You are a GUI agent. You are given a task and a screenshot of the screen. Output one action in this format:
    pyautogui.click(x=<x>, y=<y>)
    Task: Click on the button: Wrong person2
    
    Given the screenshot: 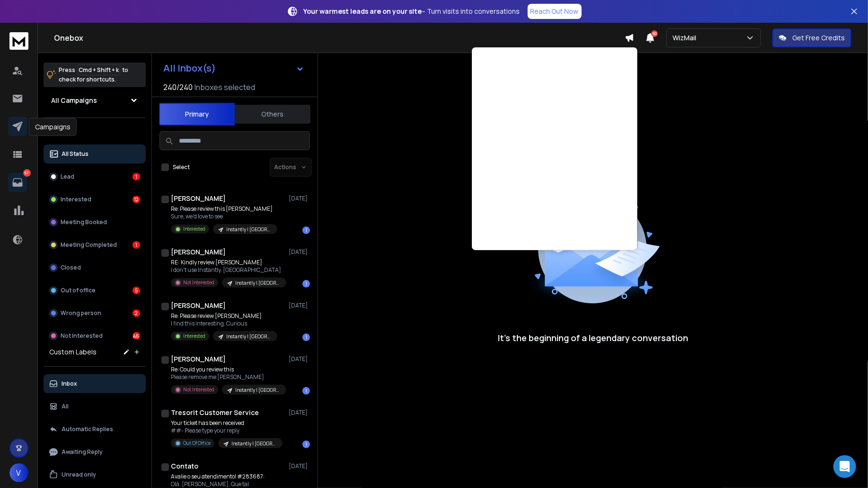 What is the action you would take?
    pyautogui.click(x=95, y=313)
    